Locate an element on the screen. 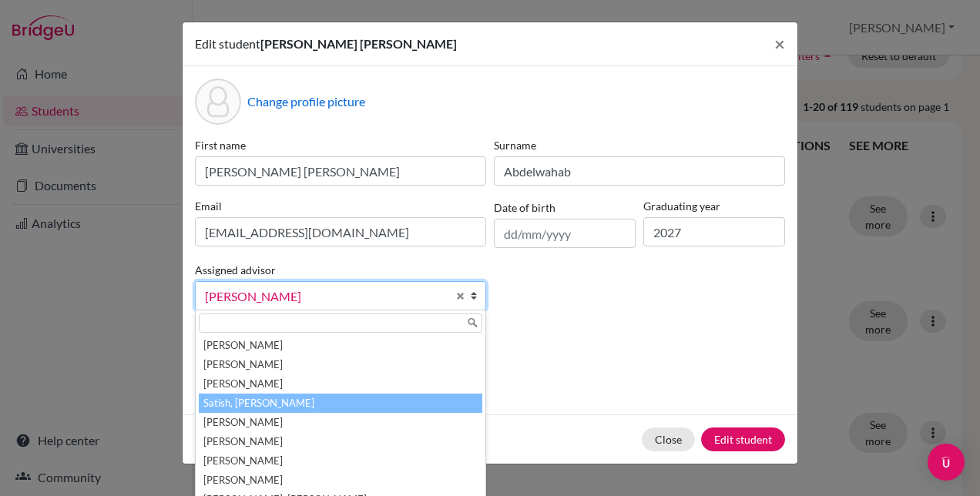  div: Open Intercom Messenger is located at coordinates (946, 462).